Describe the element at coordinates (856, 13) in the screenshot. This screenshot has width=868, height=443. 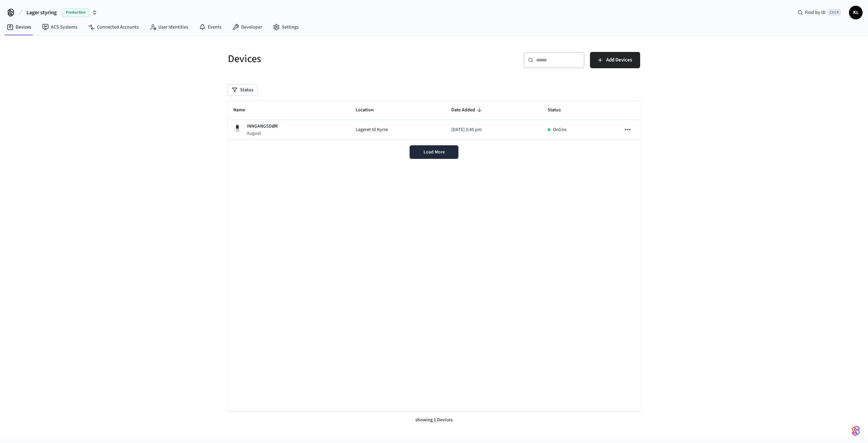
I see `span: KL` at that location.